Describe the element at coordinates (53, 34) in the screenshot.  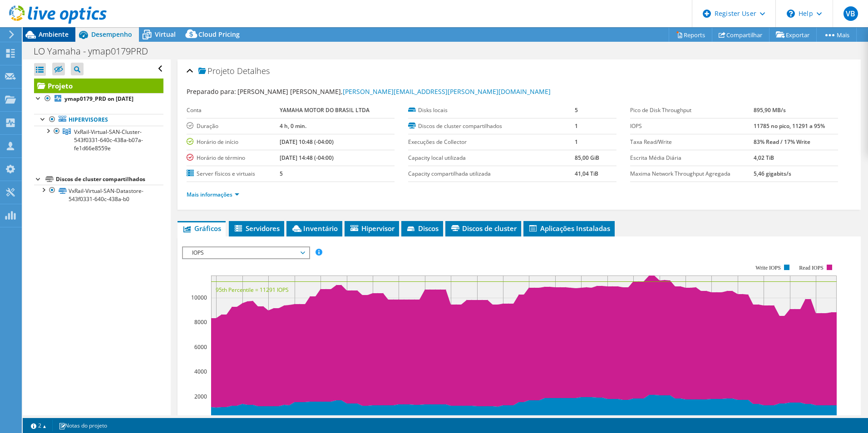
I see `span: Ambiente` at that location.